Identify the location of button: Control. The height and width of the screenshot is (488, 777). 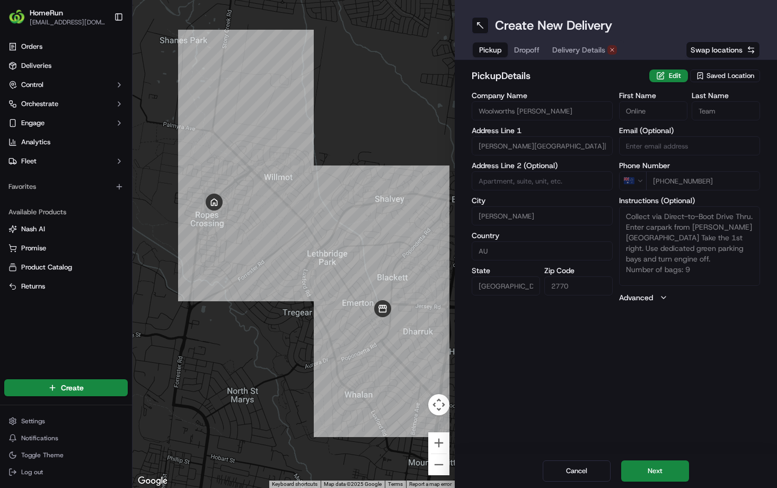
(66, 85).